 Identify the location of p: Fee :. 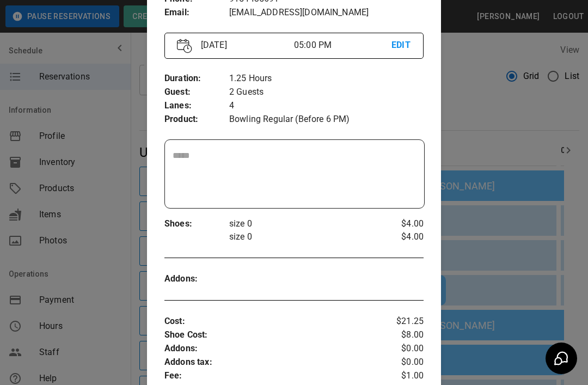
(272, 376).